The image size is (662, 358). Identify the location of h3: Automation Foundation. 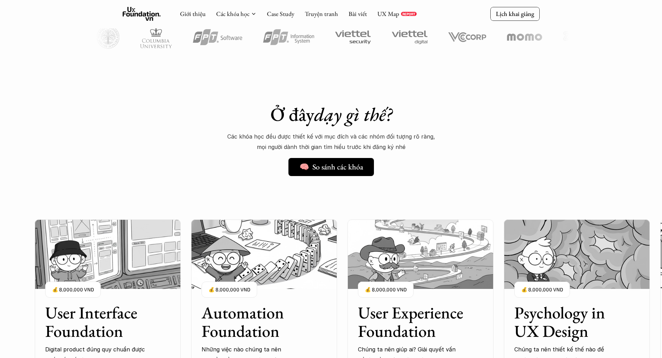
(255, 322).